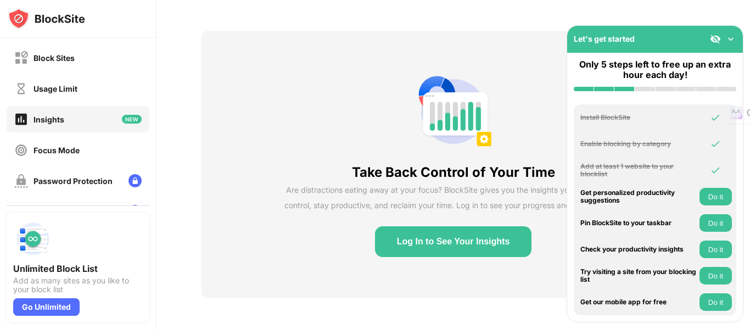  I want to click on div: Are distractions eating away at your focus? BlockSite gives you the insights you need to take con..., so click(453, 198).